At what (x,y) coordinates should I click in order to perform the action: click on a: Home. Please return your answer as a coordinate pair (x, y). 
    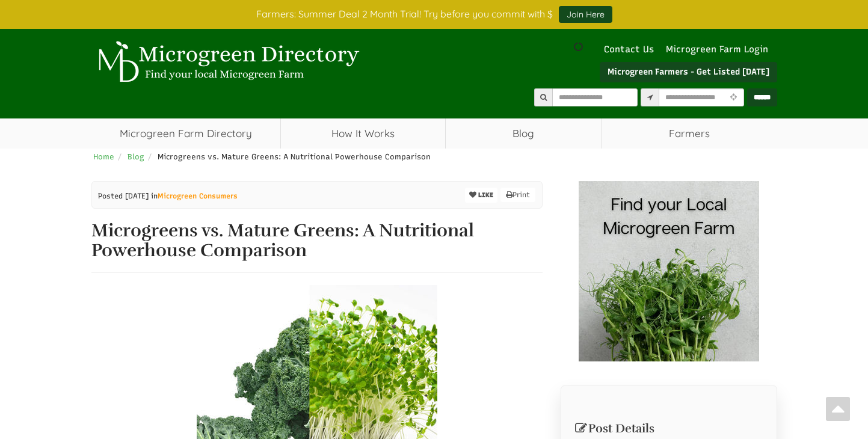
    Looking at the image, I should click on (103, 156).